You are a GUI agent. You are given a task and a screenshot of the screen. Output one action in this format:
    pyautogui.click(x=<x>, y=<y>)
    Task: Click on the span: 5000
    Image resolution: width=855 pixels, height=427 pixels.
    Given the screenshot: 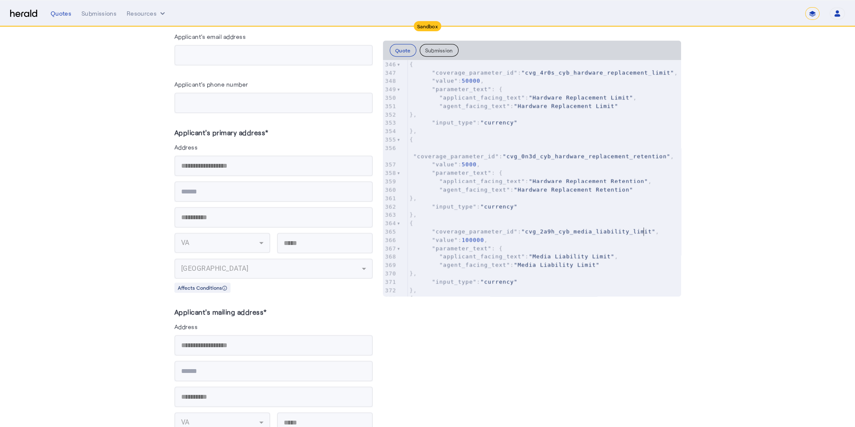 What is the action you would take?
    pyautogui.click(x=469, y=164)
    